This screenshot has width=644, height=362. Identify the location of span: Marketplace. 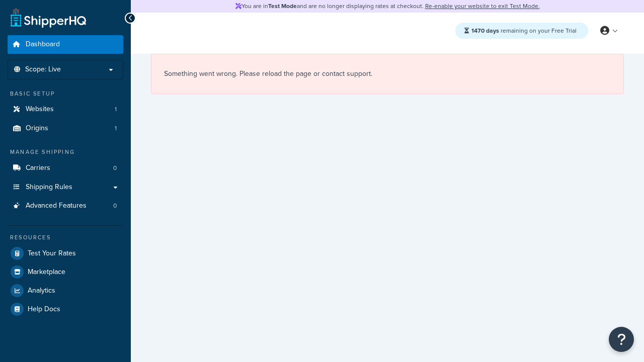
(46, 272).